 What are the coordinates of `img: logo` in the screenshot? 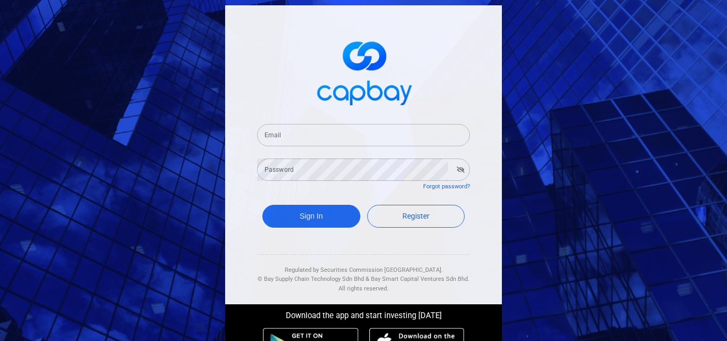 It's located at (363, 71).